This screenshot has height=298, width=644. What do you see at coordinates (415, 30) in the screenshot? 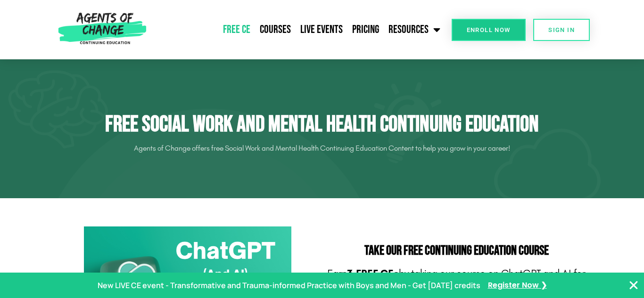
I see `a: Resources` at bounding box center [415, 30].